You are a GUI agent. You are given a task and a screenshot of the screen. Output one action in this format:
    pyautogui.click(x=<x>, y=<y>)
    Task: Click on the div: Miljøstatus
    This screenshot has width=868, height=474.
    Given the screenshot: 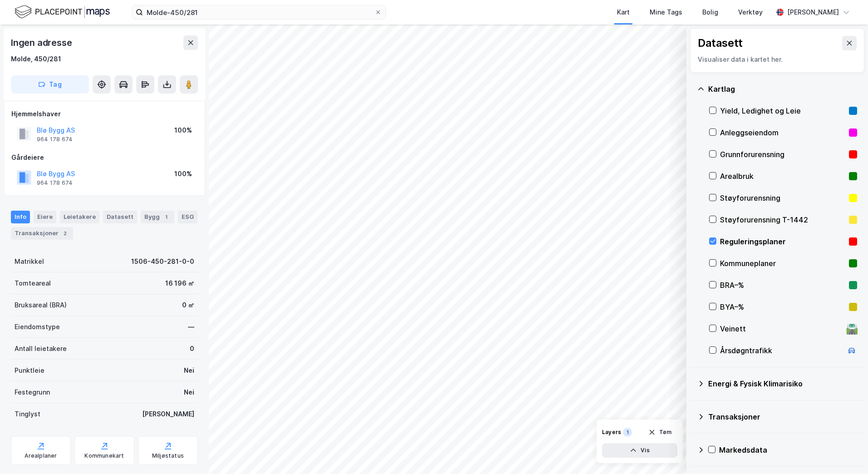 What is the action you would take?
    pyautogui.click(x=168, y=456)
    